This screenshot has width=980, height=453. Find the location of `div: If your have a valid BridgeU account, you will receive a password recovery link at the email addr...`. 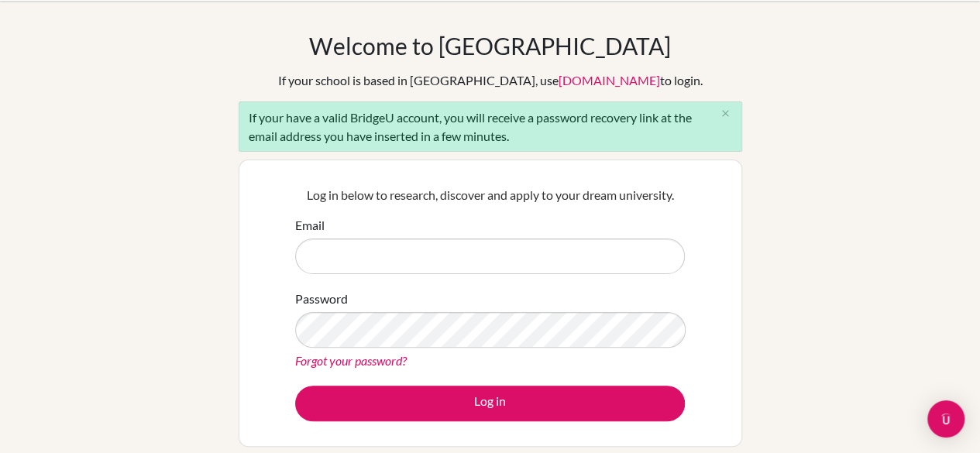

div: If your have a valid BridgeU account, you will receive a password recovery link at the email addr... is located at coordinates (490, 126).